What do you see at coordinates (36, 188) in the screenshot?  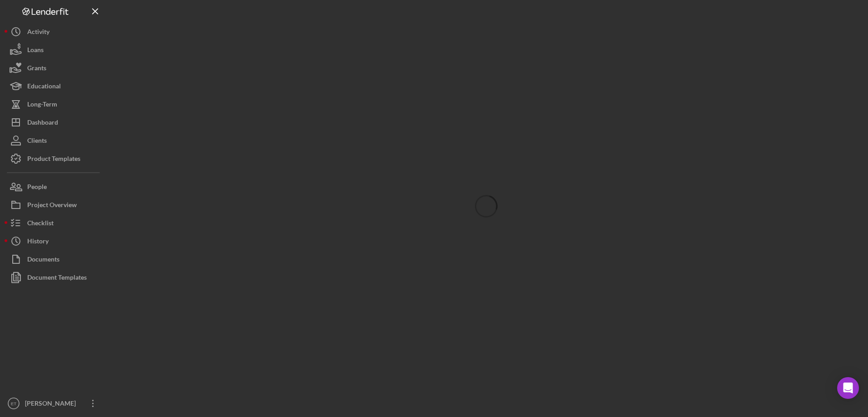 I see `div: People` at bounding box center [36, 188].